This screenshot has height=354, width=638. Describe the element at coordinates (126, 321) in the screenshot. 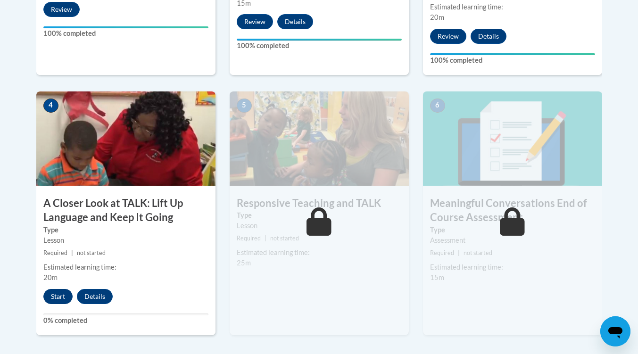

I see `label: 0% completed` at that location.